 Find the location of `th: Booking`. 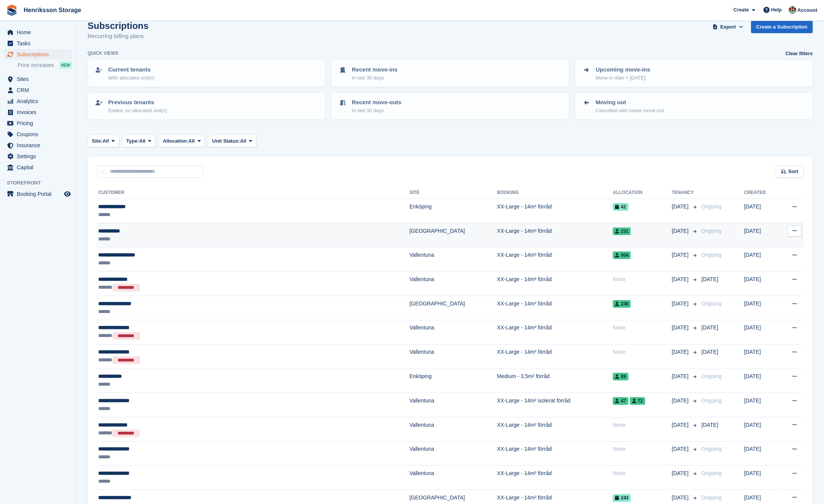

th: Booking is located at coordinates (555, 193).